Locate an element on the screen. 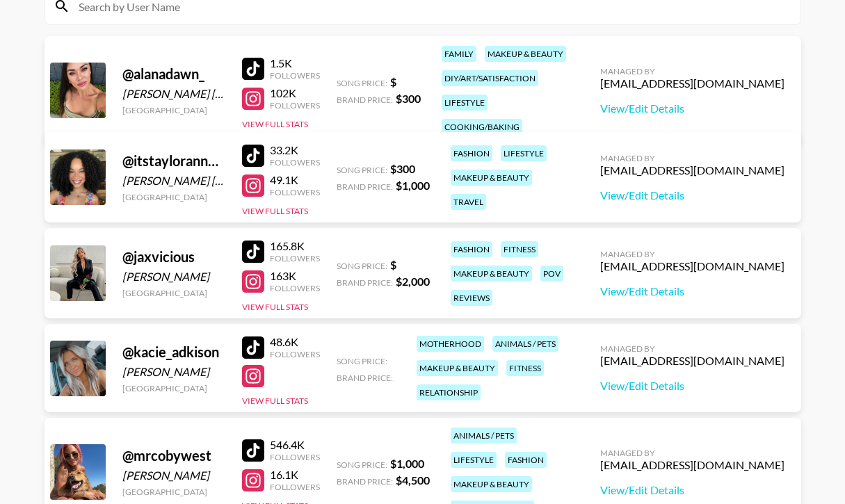 The image size is (845, 504). div: 48.6K is located at coordinates (295, 343).